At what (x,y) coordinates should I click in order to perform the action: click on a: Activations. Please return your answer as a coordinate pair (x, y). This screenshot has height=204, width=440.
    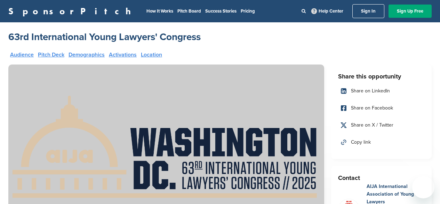
    Looking at the image, I should click on (123, 55).